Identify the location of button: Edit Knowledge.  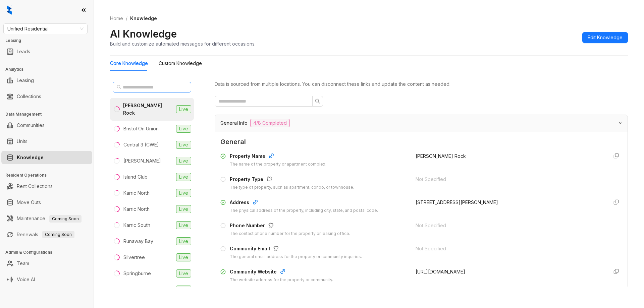
(605, 38).